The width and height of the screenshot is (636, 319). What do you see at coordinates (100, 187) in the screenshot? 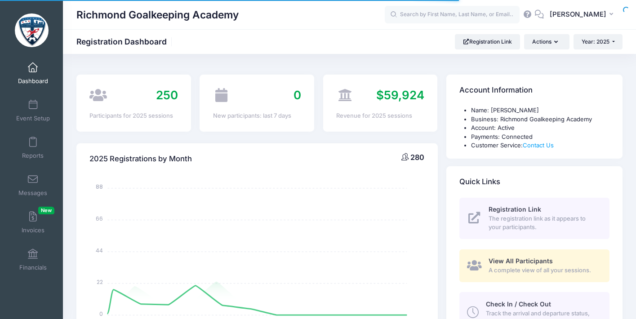
I see `tspan: 88` at bounding box center [100, 187].